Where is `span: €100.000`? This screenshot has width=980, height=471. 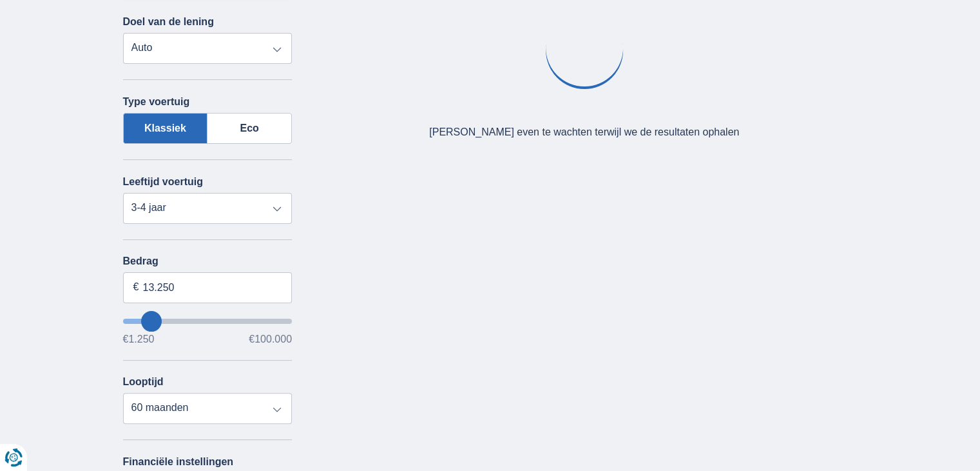 span: €100.000 is located at coordinates (270, 339).